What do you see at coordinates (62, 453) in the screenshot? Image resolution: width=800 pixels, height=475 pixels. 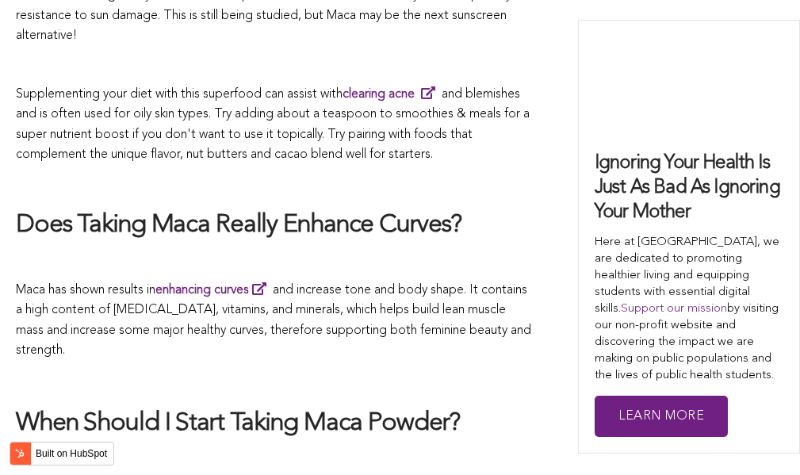 I see `button: Built on HubSpot` at bounding box center [62, 453].